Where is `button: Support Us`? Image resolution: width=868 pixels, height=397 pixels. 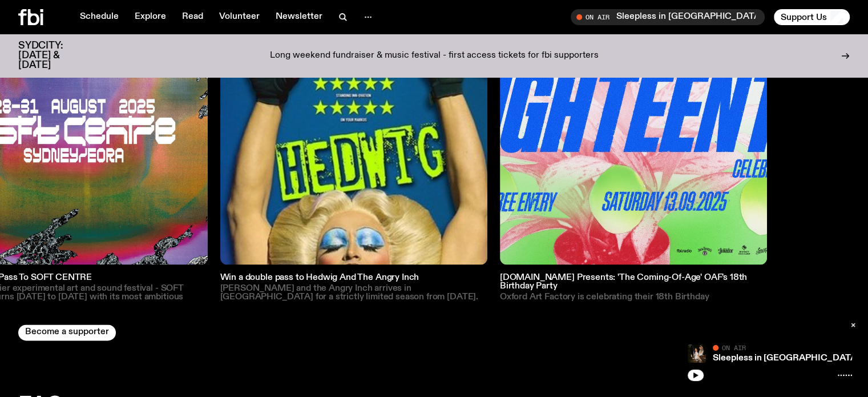
button: Support Us is located at coordinates (812, 17).